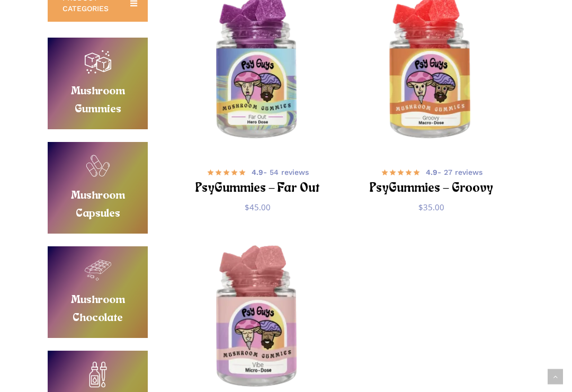 Image resolution: width=572 pixels, height=392 pixels. I want to click on bdi: 45.00, so click(257, 207).